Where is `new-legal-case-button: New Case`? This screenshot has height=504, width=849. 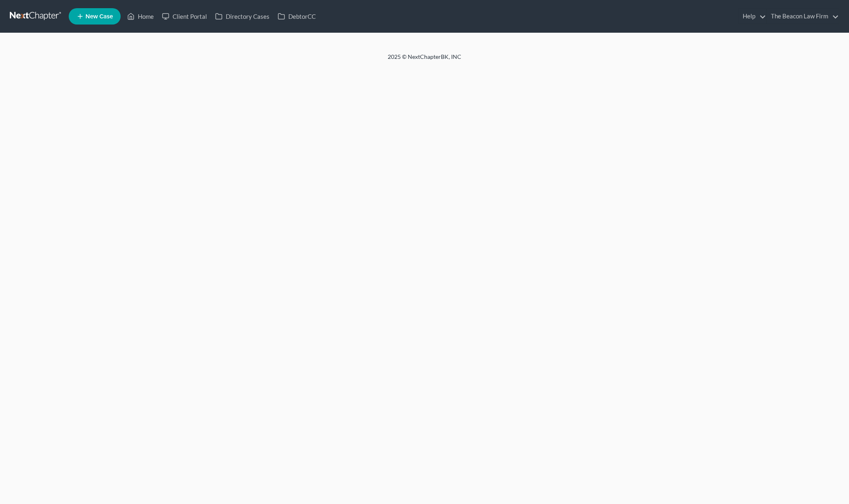
new-legal-case-button: New Case is located at coordinates (94, 16).